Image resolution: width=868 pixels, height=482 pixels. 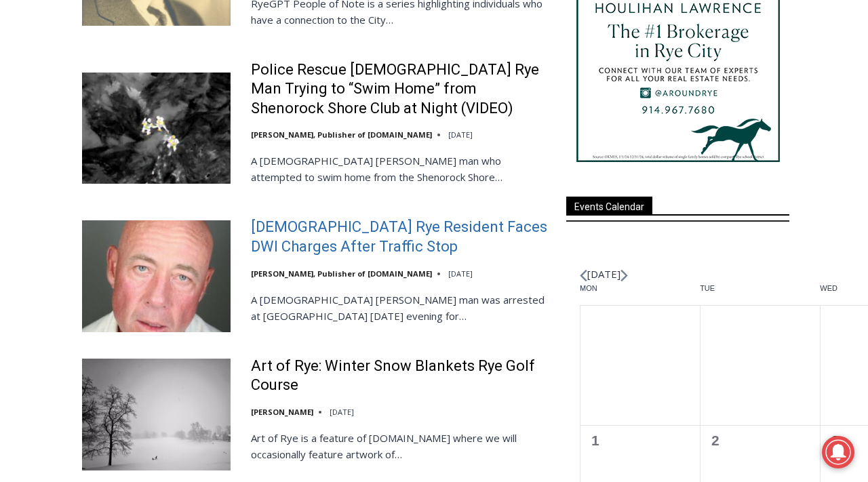 What do you see at coordinates (400, 376) in the screenshot?
I see `a: Art of Rye: Winter Snow Blankets Rye Golf Course` at bounding box center [400, 376].